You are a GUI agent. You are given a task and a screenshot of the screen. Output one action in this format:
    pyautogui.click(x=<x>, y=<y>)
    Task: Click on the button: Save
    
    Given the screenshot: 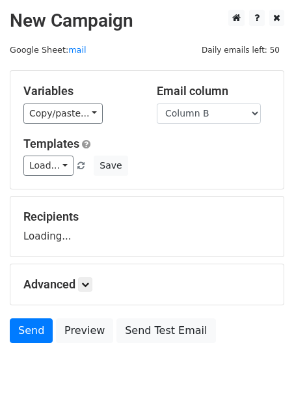 What is the action you would take?
    pyautogui.click(x=111, y=165)
    